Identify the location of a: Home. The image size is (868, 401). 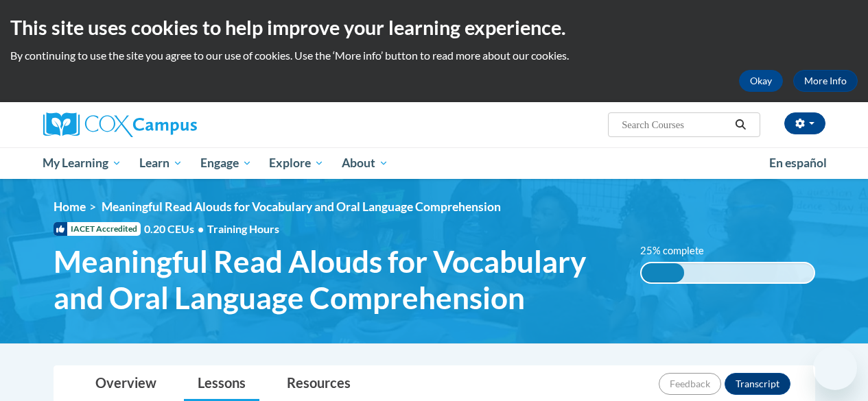
(69, 206).